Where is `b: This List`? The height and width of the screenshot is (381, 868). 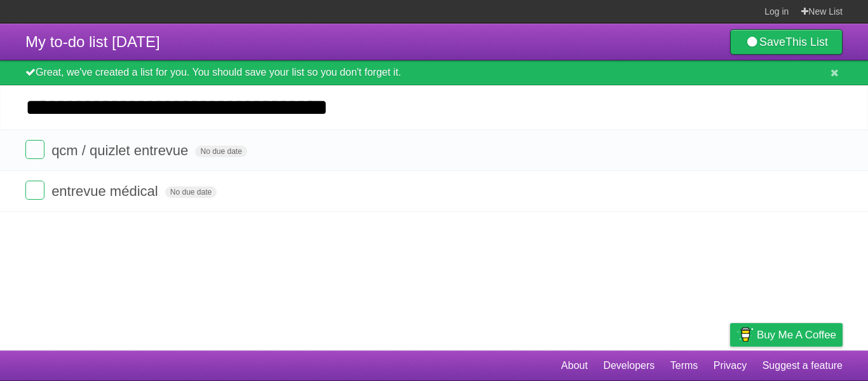 b: This List is located at coordinates (806, 42).